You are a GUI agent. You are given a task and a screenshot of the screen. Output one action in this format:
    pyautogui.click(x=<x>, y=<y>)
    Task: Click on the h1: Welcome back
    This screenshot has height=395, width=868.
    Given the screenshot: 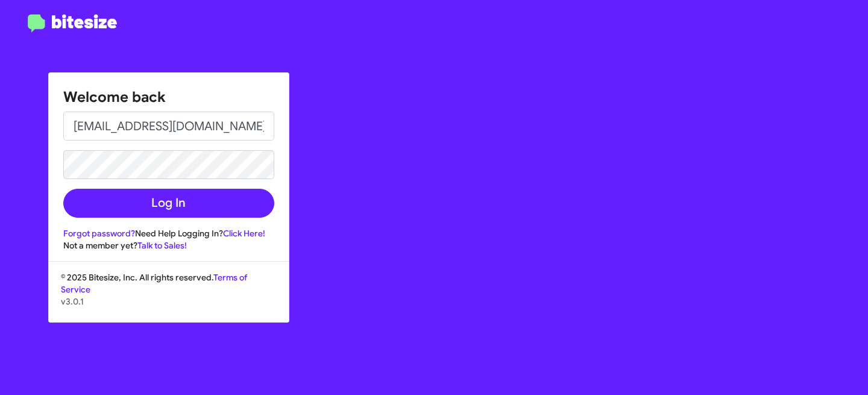 What is the action you would take?
    pyautogui.click(x=169, y=97)
    